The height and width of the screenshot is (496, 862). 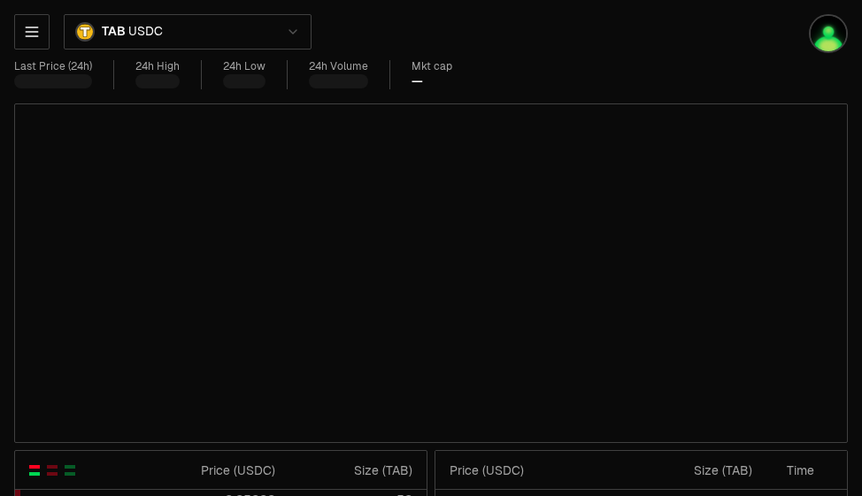 What do you see at coordinates (53, 66) in the screenshot?
I see `div: Last Price (24h)` at bounding box center [53, 66].